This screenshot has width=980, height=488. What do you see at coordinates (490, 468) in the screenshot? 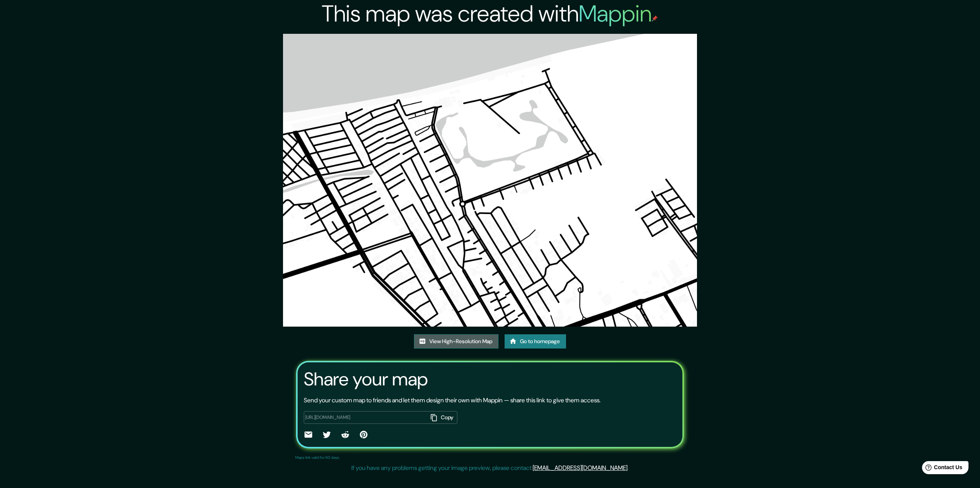
I see `p: If you have any problems getting your image preview, please contact .` at bounding box center [490, 468].